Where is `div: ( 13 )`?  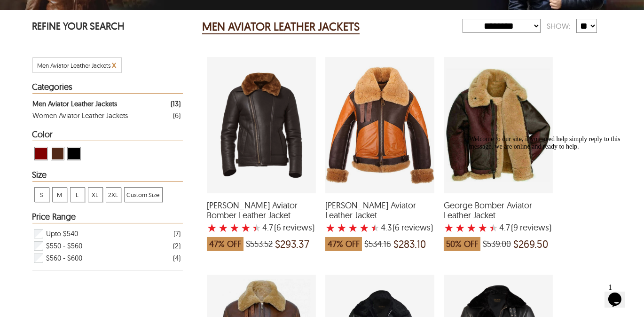 div: ( 13 ) is located at coordinates (175, 103).